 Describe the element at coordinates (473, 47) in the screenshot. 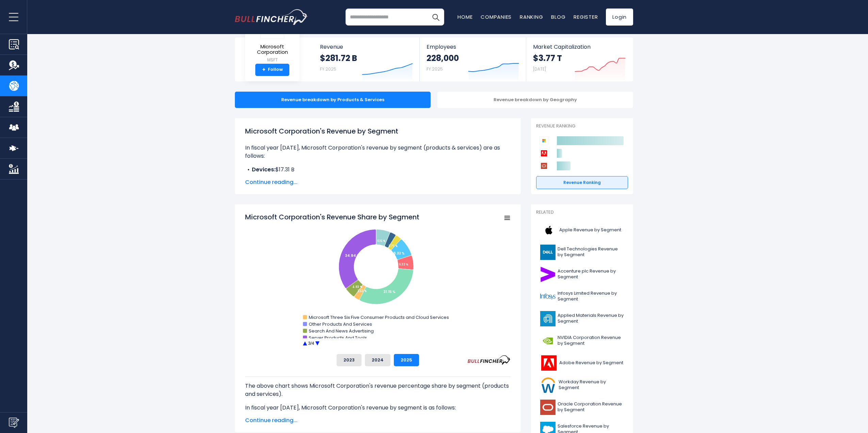

I see `span: Employees` at that location.